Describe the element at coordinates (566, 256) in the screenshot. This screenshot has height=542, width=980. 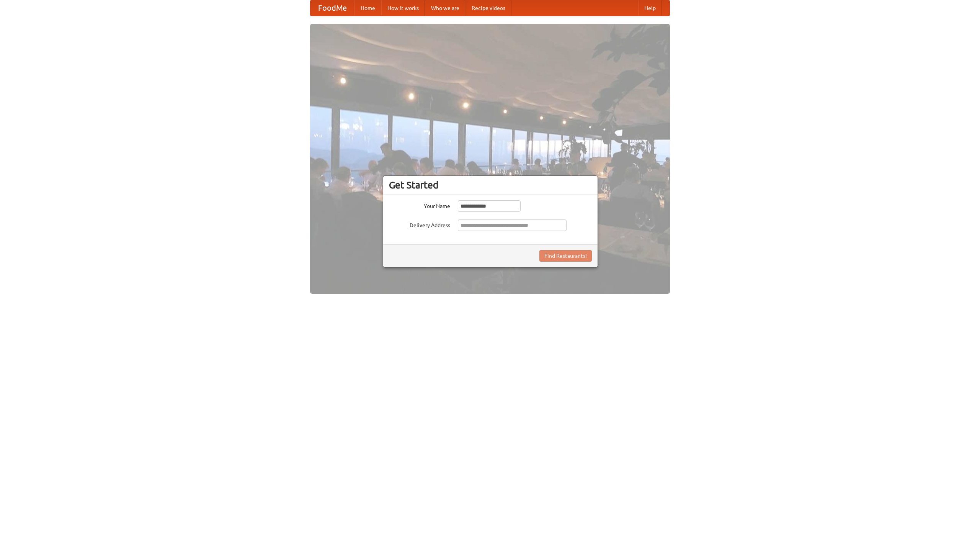
I see `button: Find Restaurants!` at that location.